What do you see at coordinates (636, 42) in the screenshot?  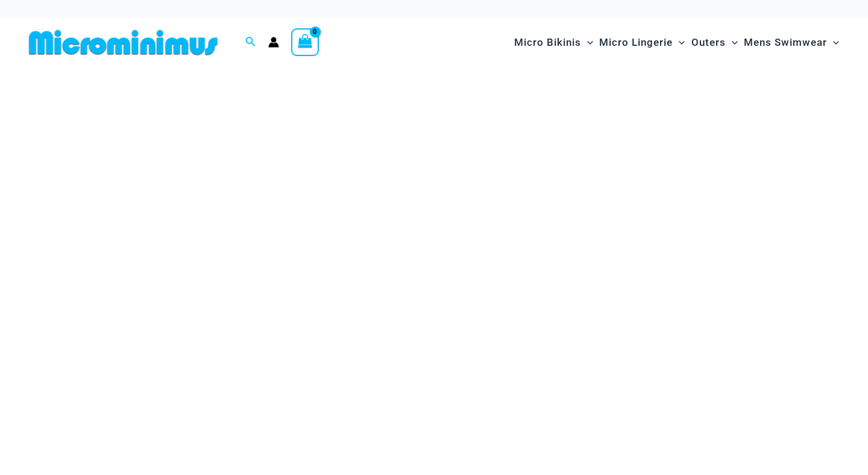 I see `span: Micro Lingerie` at bounding box center [636, 42].